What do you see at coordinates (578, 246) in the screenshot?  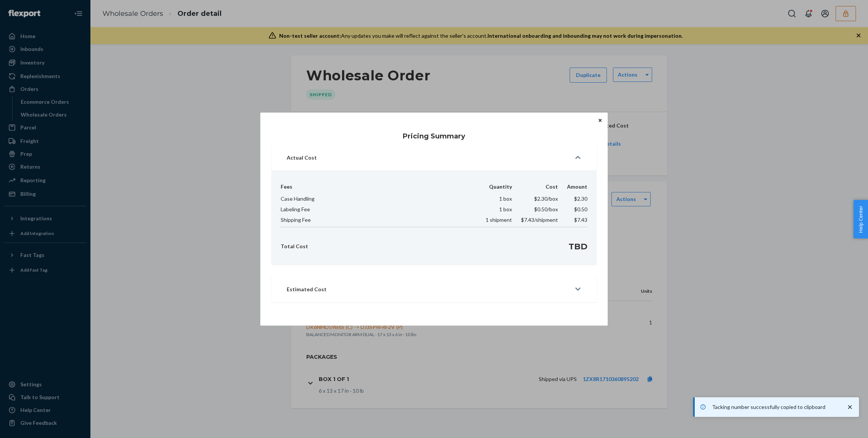 I see `p: TBD` at bounding box center [578, 246].